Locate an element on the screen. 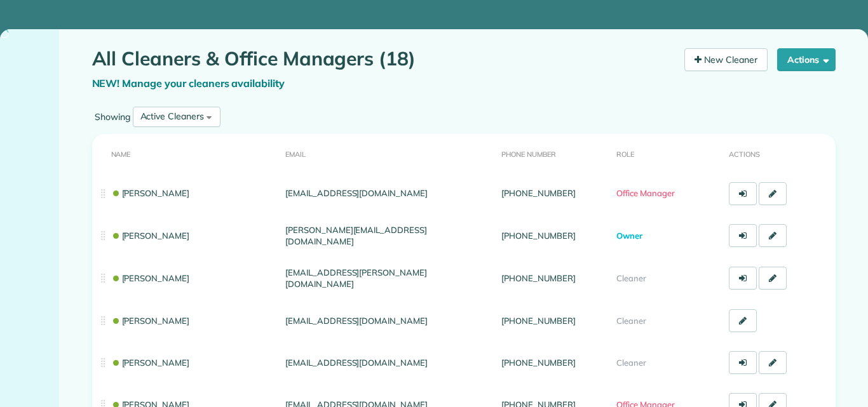  th: Actions is located at coordinates (780, 153).